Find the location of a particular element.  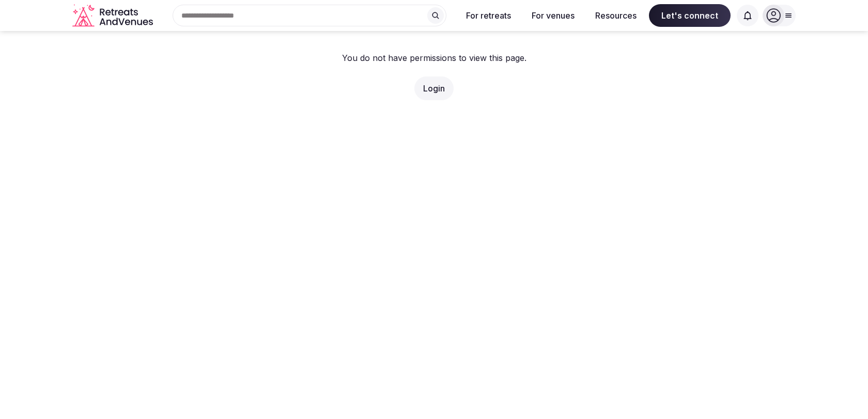

svg: Retreats and Venues company logo is located at coordinates (114, 15).